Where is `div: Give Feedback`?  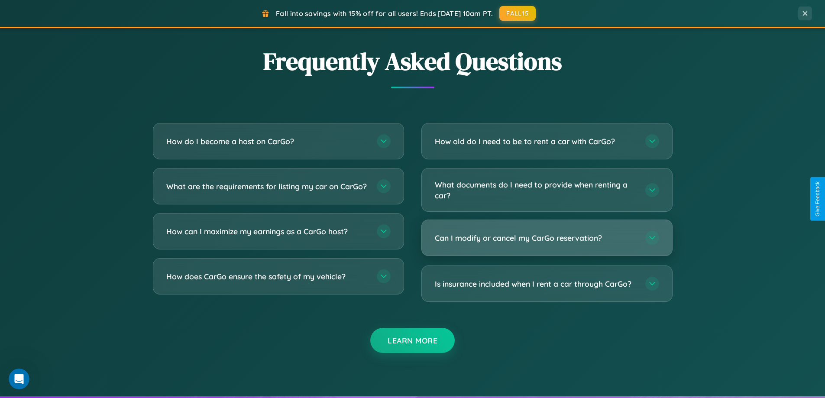
div: Give Feedback is located at coordinates (818, 199).